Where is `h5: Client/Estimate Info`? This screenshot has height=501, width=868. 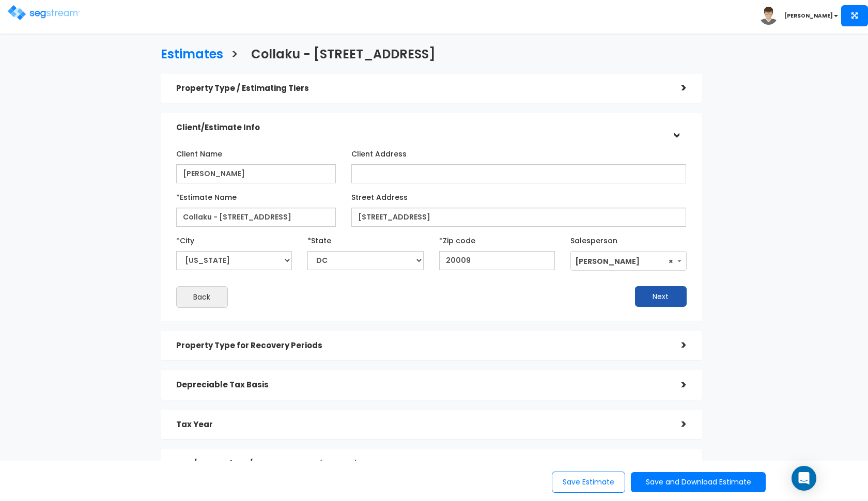 h5: Client/Estimate Info is located at coordinates (421, 127).